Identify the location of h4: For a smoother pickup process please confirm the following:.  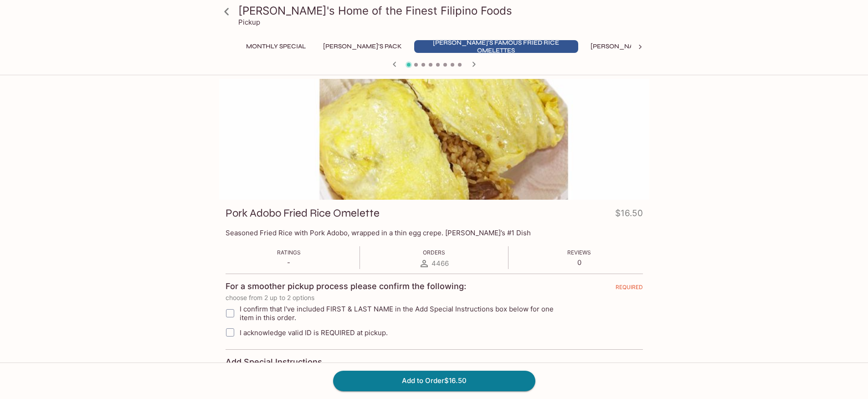
(346, 286).